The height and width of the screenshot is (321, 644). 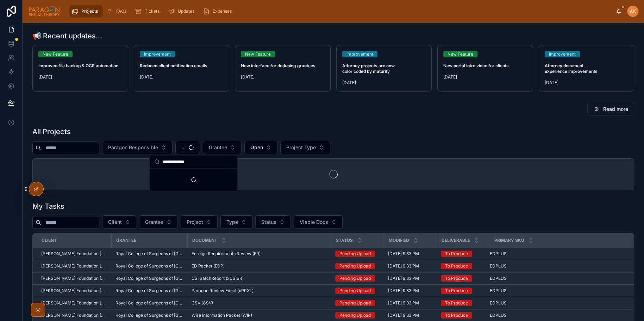 What do you see at coordinates (259, 316) in the screenshot?
I see `a: Wire Information Packet (WIP)` at bounding box center [259, 316].